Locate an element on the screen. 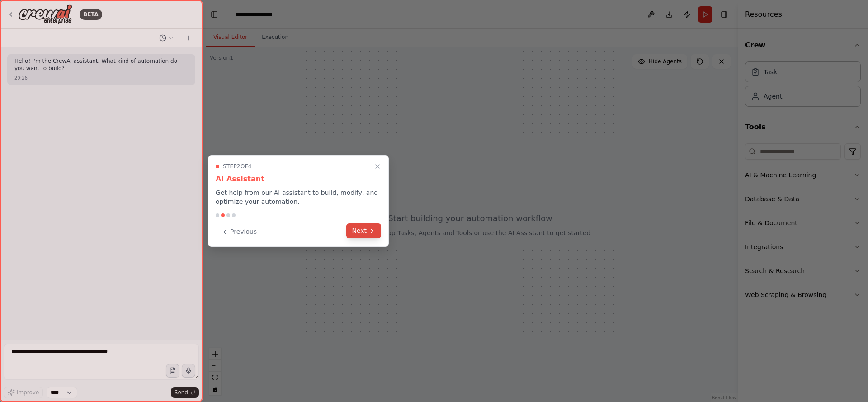 Image resolution: width=868 pixels, height=402 pixels. button: Close walkthrough is located at coordinates (377, 167).